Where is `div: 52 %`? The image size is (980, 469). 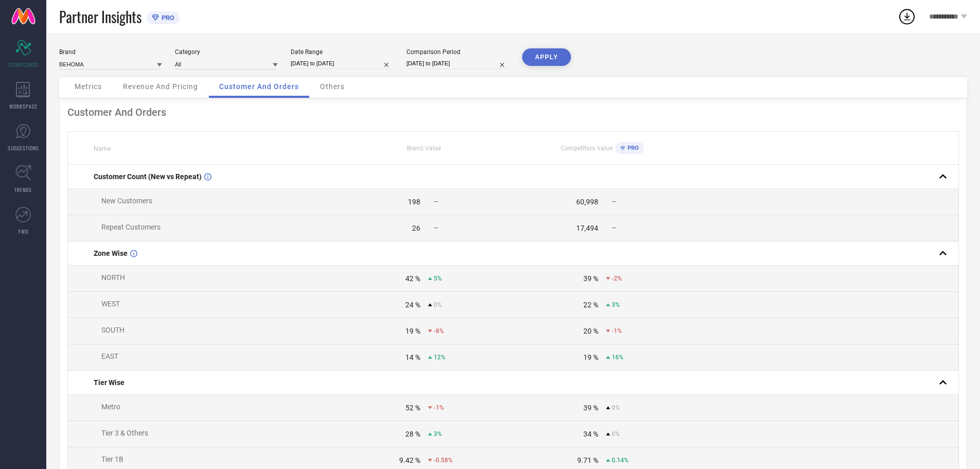
div: 52 % is located at coordinates (413, 407).